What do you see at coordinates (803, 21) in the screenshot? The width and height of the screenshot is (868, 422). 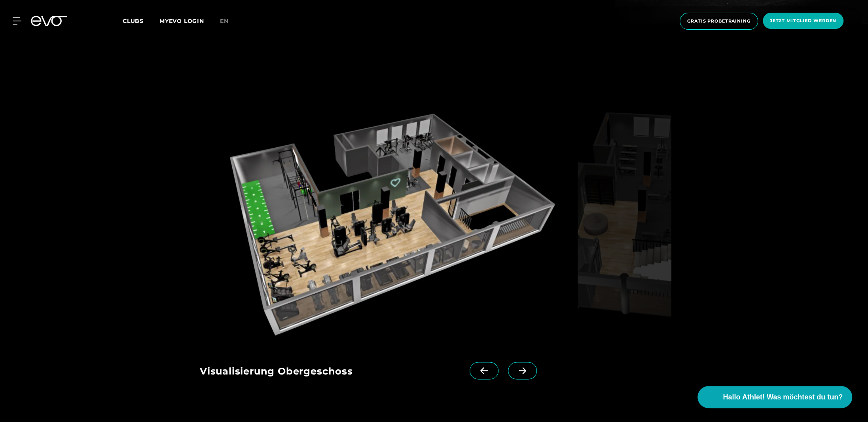 I see `a: Jetzt Mitglied werden` at bounding box center [803, 21].